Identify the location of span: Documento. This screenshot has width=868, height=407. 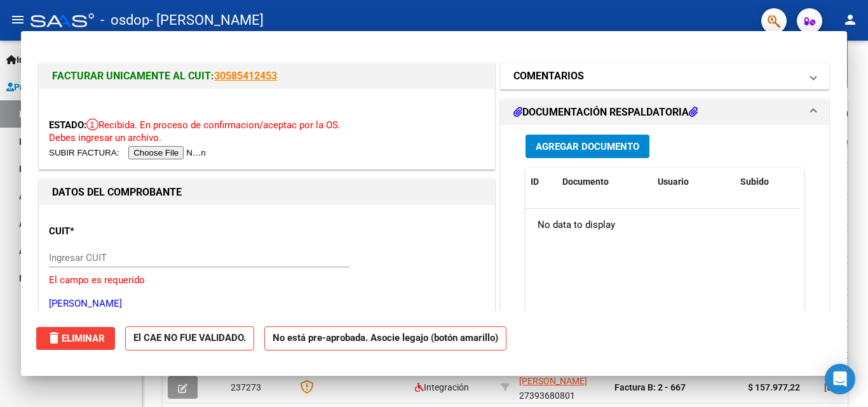
(586, 182).